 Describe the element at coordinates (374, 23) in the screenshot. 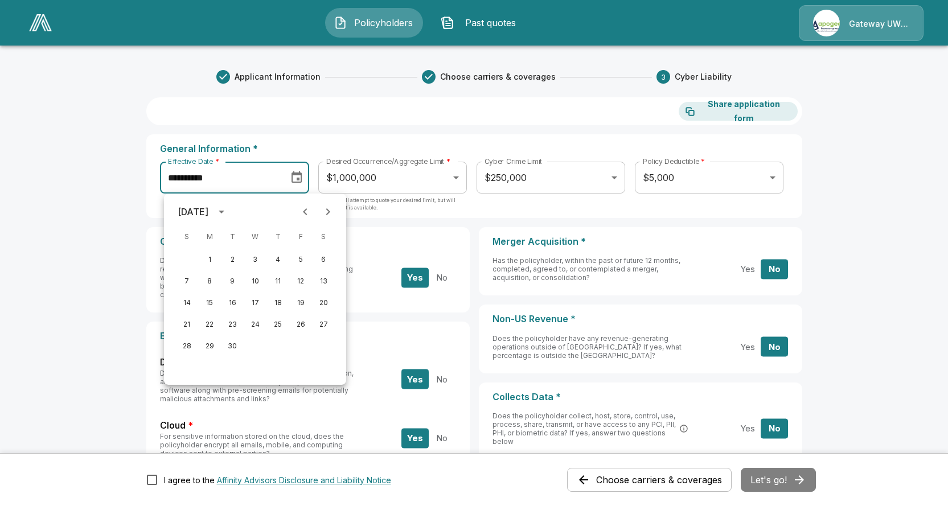

I see `button: Policyholders IconPolicyholders` at that location.